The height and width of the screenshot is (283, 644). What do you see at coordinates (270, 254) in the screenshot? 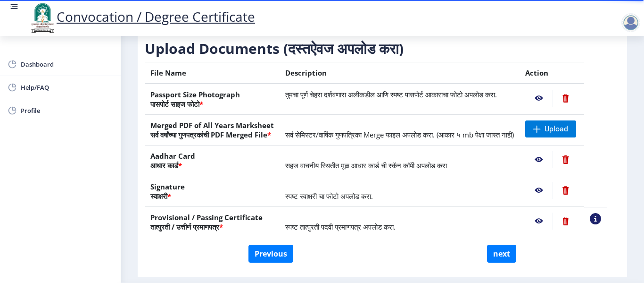
I see `button: Previous` at bounding box center [270, 254].